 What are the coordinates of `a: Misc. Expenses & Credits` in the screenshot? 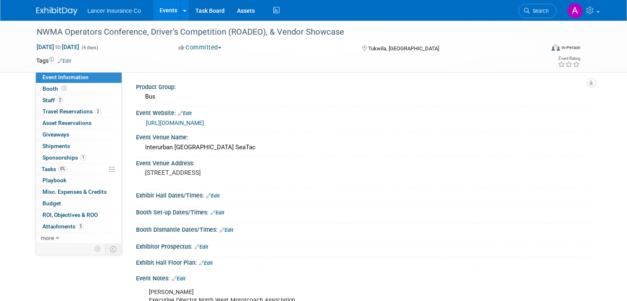 It's located at (79, 192).